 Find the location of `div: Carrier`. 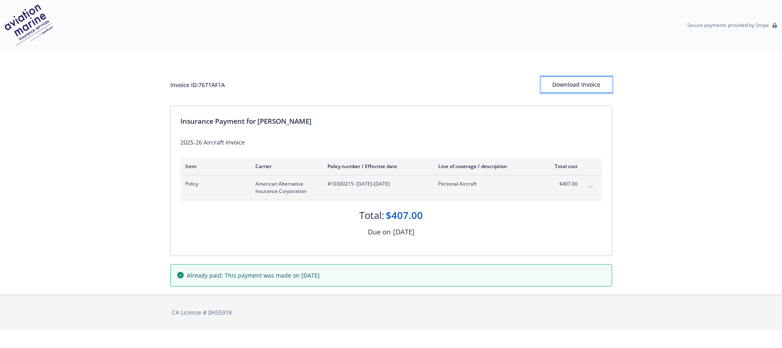

div: Carrier is located at coordinates (285, 166).